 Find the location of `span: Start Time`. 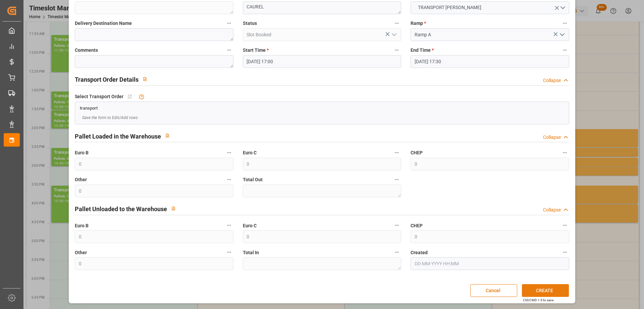

span: Start Time is located at coordinates (256, 50).